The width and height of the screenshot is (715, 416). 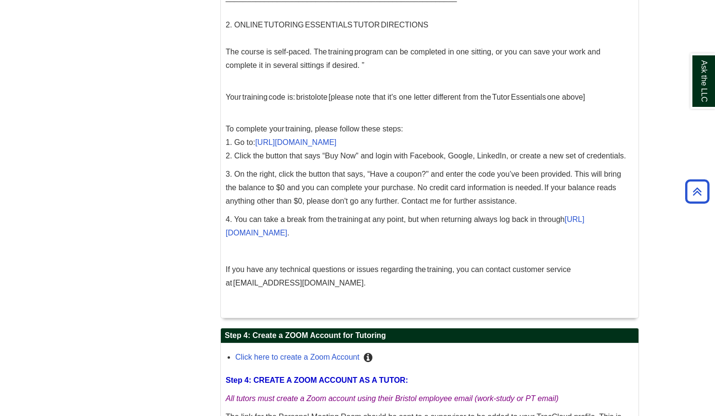 What do you see at coordinates (430, 136) in the screenshot?
I see `p: To complete your training, please follow these steps: 1. Go to: 2. Click the button that says “Bu...` at bounding box center [430, 136].